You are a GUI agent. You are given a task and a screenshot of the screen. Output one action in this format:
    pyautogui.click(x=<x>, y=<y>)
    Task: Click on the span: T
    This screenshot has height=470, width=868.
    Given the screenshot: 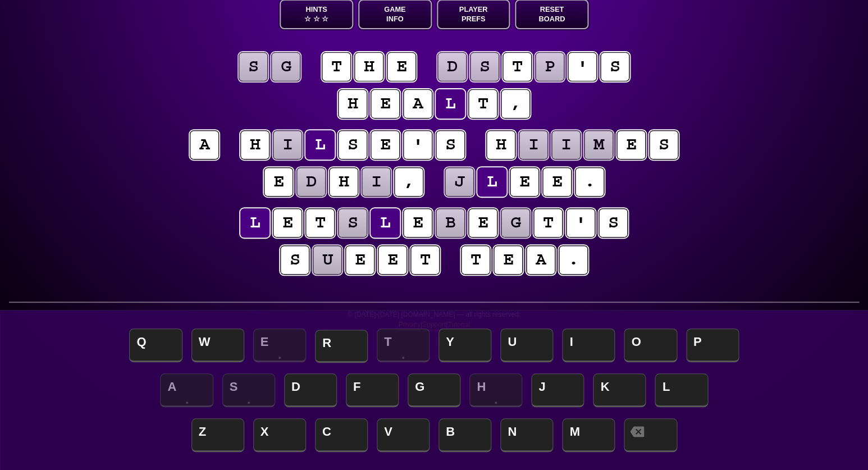 What is the action you would take?
    pyautogui.click(x=403, y=346)
    